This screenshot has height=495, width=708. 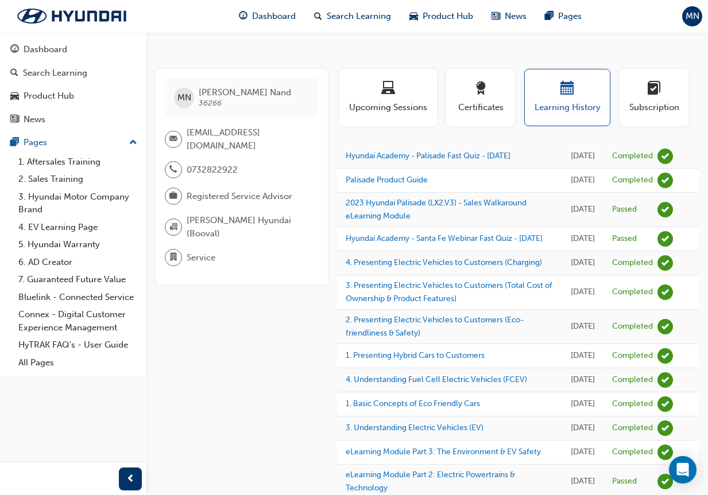 I want to click on span: MN, so click(x=184, y=98).